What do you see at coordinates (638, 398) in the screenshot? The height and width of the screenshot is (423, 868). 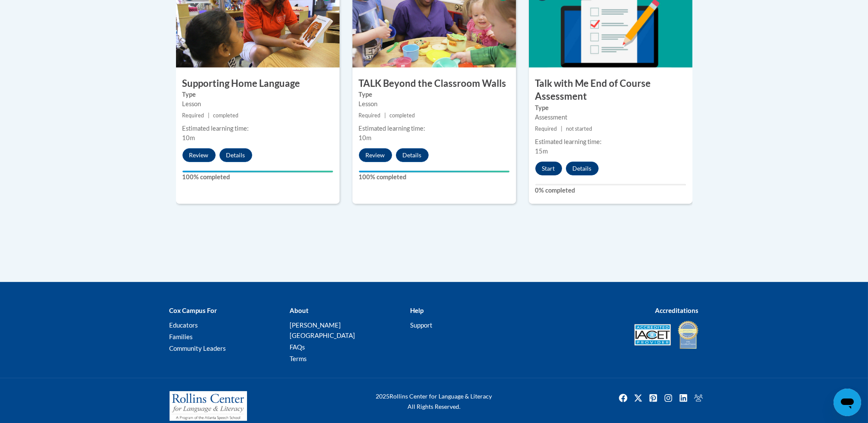 I see `a: Twitter` at bounding box center [638, 398].